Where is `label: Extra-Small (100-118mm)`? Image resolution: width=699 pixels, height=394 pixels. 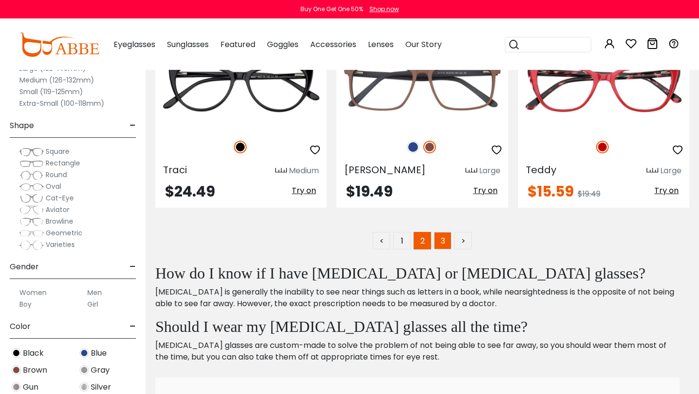 label: Extra-Small (100-118mm) is located at coordinates (62, 103).